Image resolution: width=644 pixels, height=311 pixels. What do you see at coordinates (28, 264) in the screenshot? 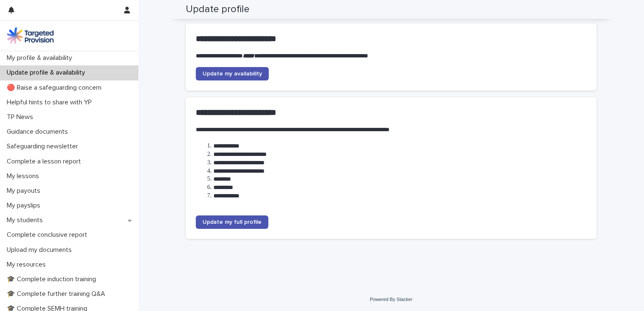
I see `p: My resources` at bounding box center [28, 264].